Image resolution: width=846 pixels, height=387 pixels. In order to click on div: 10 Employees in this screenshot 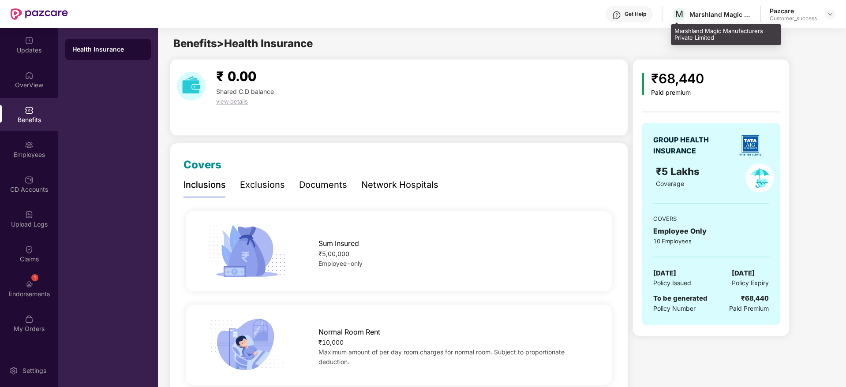, I will do `click(711, 241)`.